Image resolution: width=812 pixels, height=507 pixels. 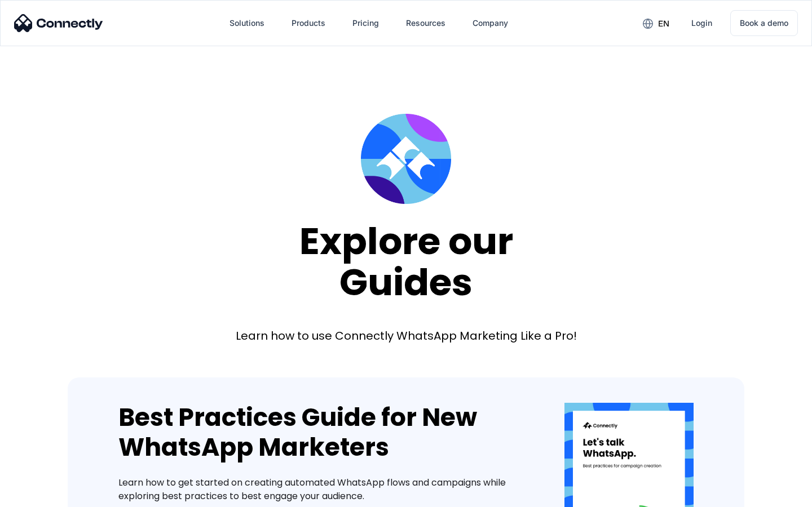 What do you see at coordinates (324, 490) in the screenshot?
I see `div: Learn how to get started on creating automated WhatsApp flows and campaigns while exploring best ...` at bounding box center [324, 490].